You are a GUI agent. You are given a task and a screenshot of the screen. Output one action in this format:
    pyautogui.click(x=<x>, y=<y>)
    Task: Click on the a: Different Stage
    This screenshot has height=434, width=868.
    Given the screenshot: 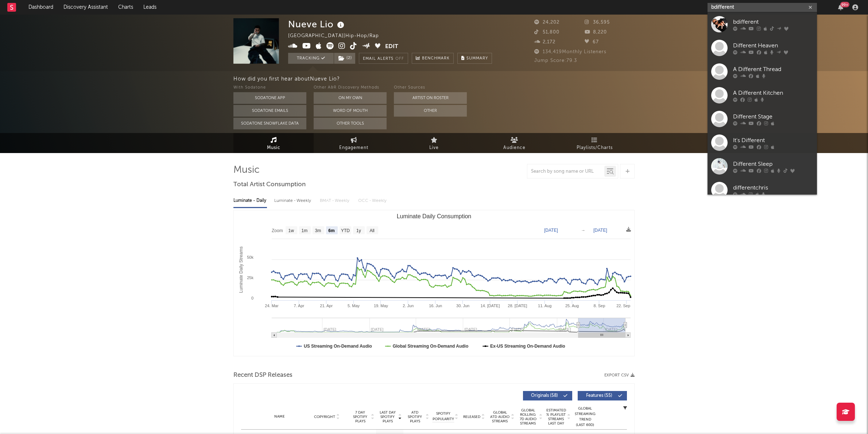 What is the action you would take?
    pyautogui.click(x=762, y=119)
    